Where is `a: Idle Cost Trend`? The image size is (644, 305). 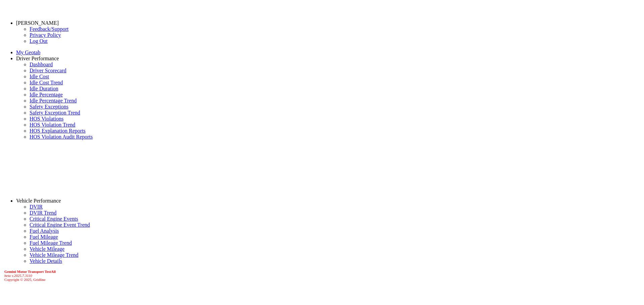 a: Idle Cost Trend is located at coordinates (46, 82).